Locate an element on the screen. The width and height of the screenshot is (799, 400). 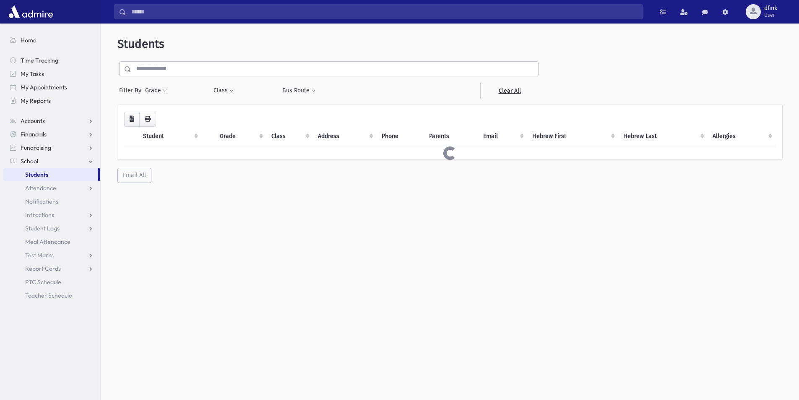
a: Clear All is located at coordinates (509, 91).